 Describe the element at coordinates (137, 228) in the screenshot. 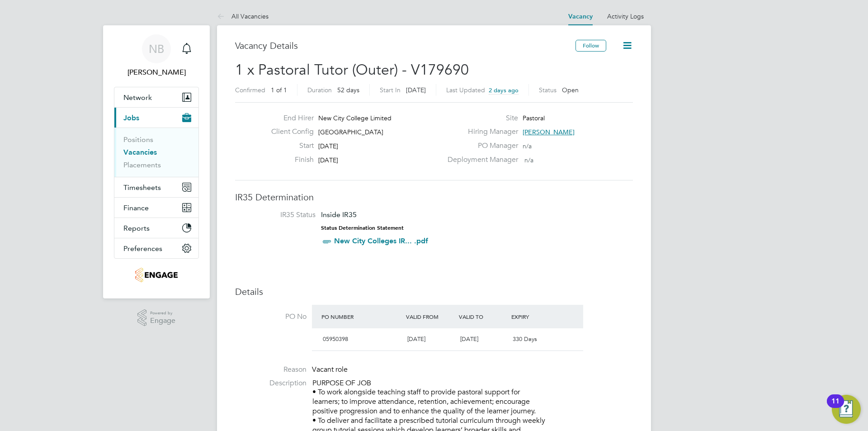

I see `span: Reports` at that location.